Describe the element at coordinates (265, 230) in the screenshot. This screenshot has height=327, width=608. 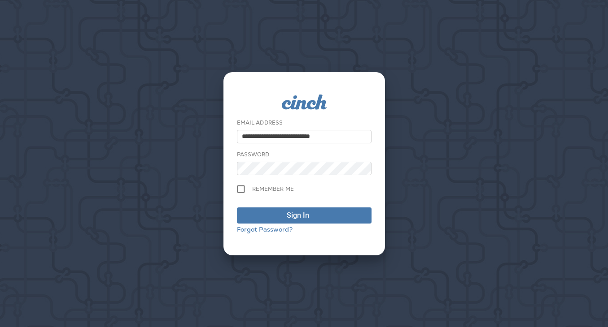
I see `a: Forgot Password?` at that location.